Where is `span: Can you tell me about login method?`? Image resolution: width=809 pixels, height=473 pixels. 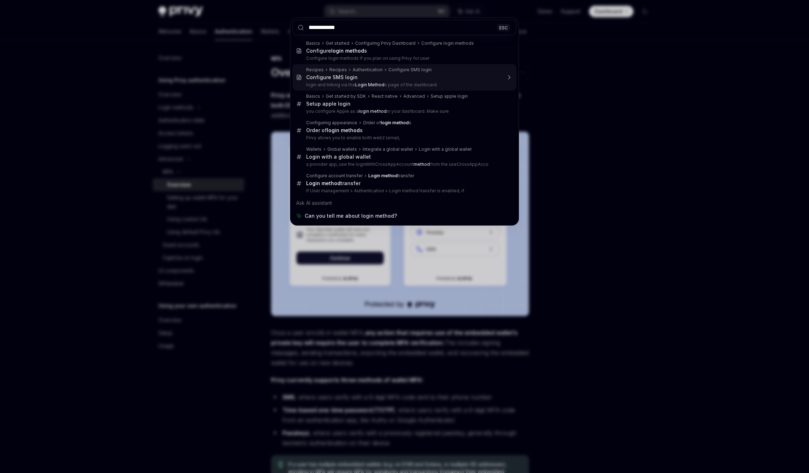
span: Can you tell me about login method? is located at coordinates (351, 216).